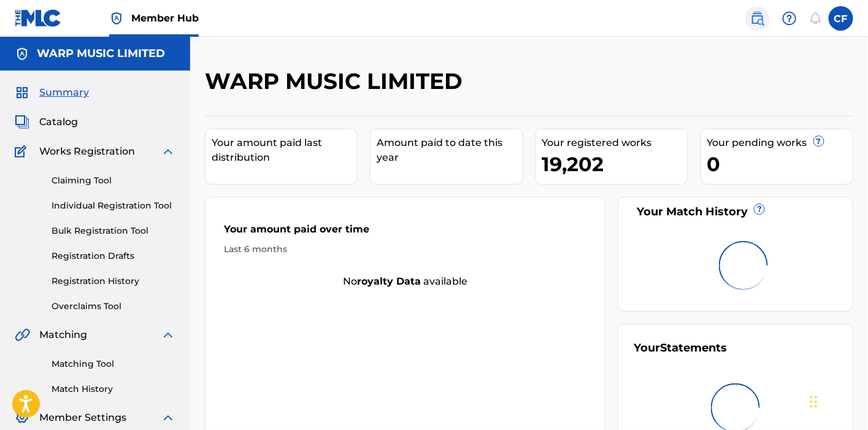  What do you see at coordinates (22, 335) in the screenshot?
I see `img: Matching` at bounding box center [22, 335].